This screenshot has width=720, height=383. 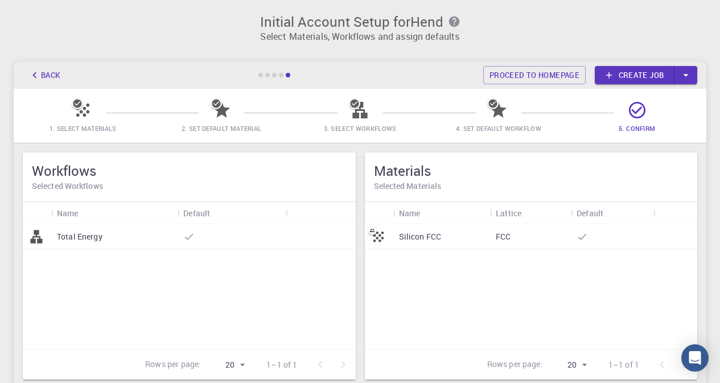 What do you see at coordinates (637, 128) in the screenshot?
I see `span: 5. Confirm` at bounding box center [637, 128].